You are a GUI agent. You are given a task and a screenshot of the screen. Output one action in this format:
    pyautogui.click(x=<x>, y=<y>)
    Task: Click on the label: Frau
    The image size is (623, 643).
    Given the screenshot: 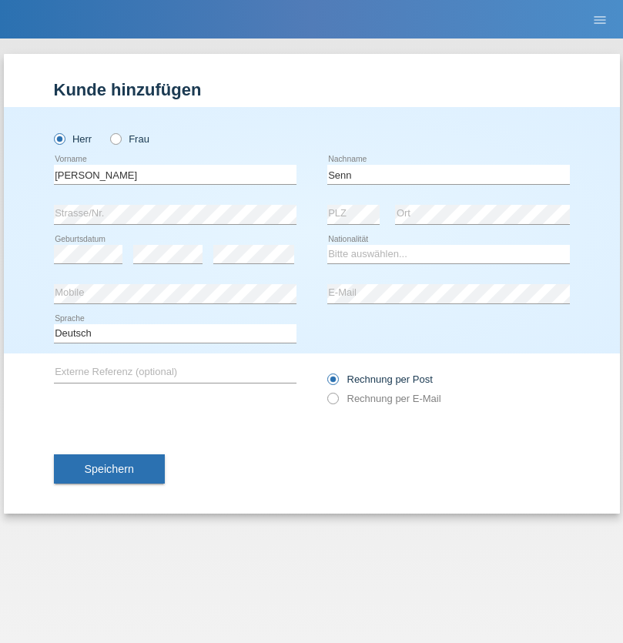 What is the action you would take?
    pyautogui.click(x=129, y=139)
    